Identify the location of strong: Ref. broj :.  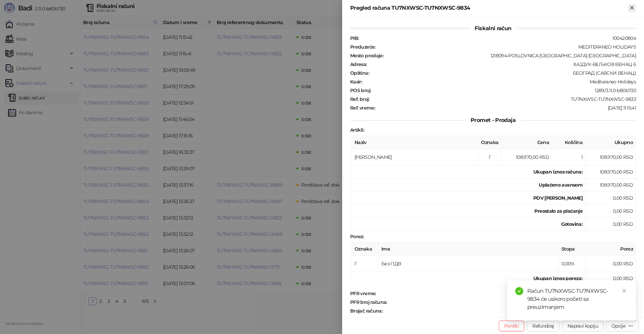
(359, 100).